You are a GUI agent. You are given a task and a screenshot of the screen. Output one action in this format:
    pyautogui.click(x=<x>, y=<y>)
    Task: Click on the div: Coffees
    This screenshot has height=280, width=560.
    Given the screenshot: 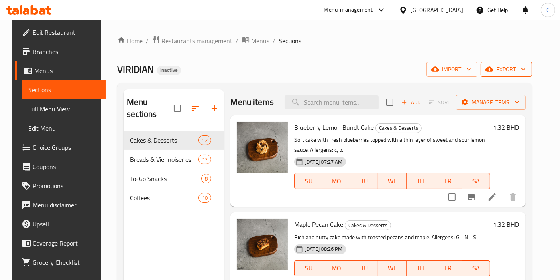 What is the action you would take?
    pyautogui.click(x=164, y=197)
    